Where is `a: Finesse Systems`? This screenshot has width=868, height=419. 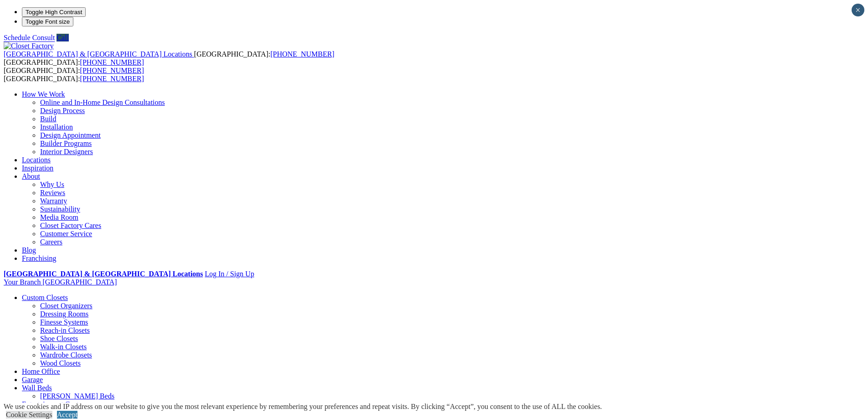
a: Finesse Systems is located at coordinates (64, 322).